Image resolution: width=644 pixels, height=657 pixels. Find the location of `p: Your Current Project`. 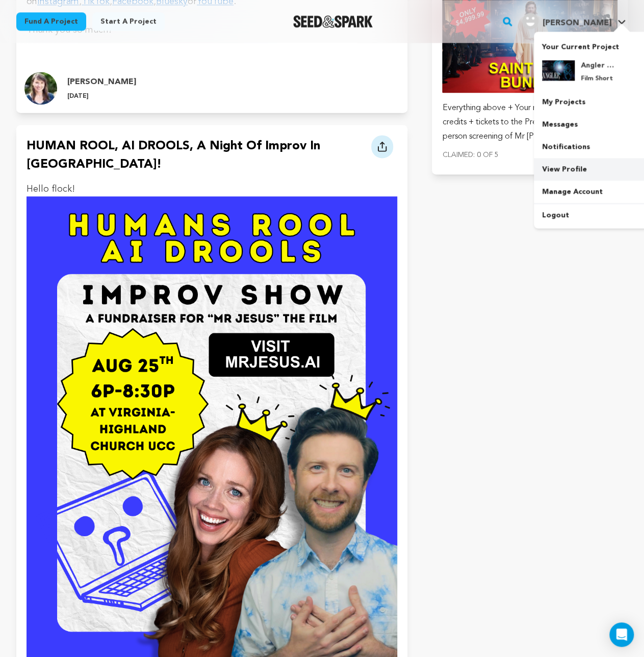

p: Your Current Project is located at coordinates (591, 45).